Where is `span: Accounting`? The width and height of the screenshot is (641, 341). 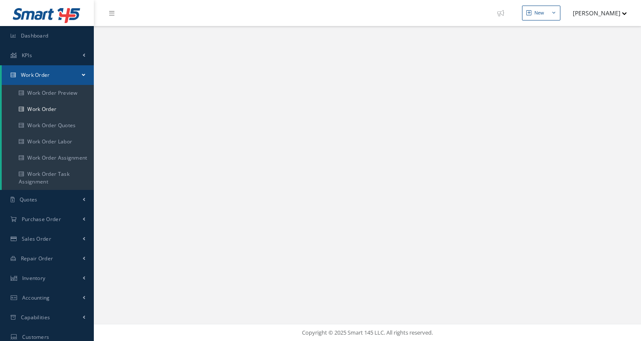
span: Accounting is located at coordinates (36, 297).